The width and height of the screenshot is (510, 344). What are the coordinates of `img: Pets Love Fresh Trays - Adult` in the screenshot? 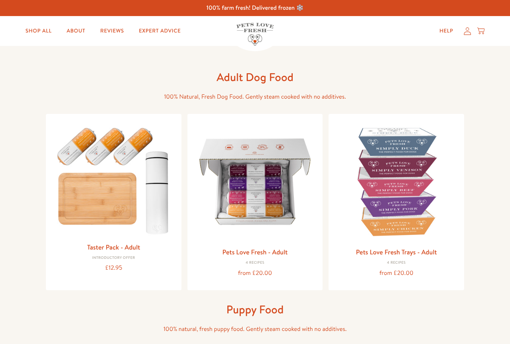 It's located at (396, 181).